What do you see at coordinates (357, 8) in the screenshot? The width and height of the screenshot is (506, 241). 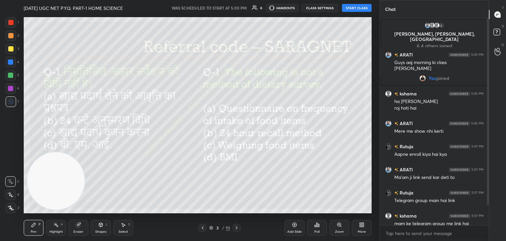 I see `button: START CLASS` at bounding box center [357, 8].